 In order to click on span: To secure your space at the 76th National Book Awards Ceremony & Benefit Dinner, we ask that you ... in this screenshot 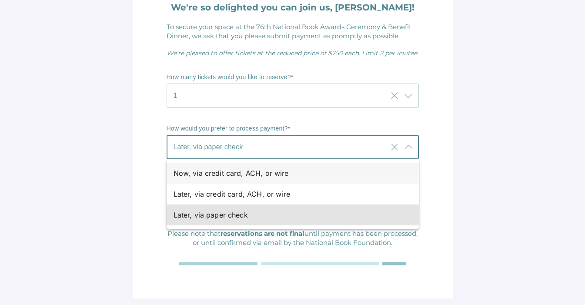, I will do `click(289, 31)`.